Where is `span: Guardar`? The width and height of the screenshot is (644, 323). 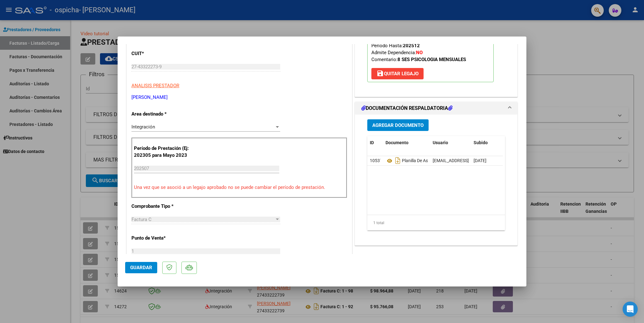 span: Guardar is located at coordinates (141, 268).